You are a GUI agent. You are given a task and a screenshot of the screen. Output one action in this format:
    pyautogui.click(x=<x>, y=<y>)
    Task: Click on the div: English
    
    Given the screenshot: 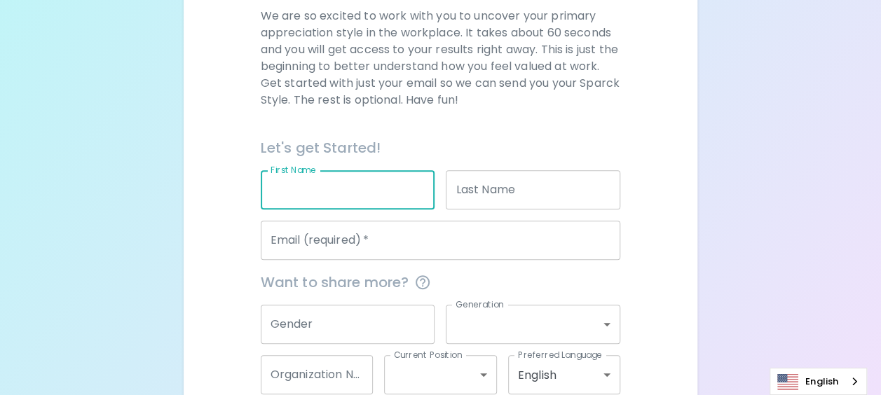 What is the action you would take?
    pyautogui.click(x=564, y=375)
    